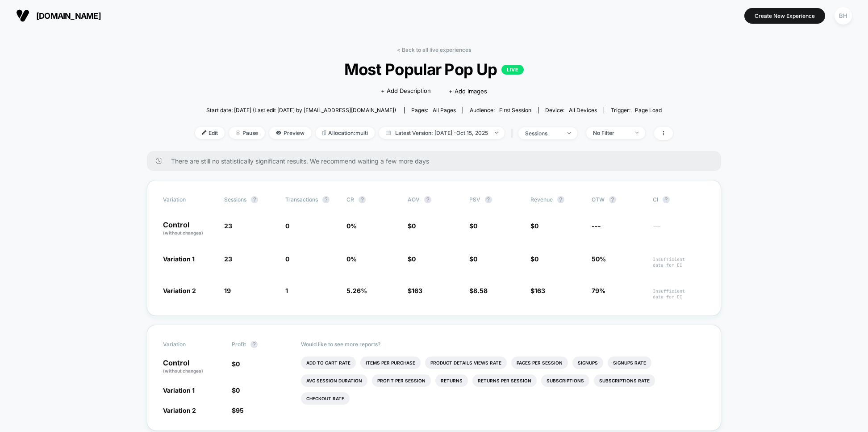  I want to click on span: 95, so click(240, 410).